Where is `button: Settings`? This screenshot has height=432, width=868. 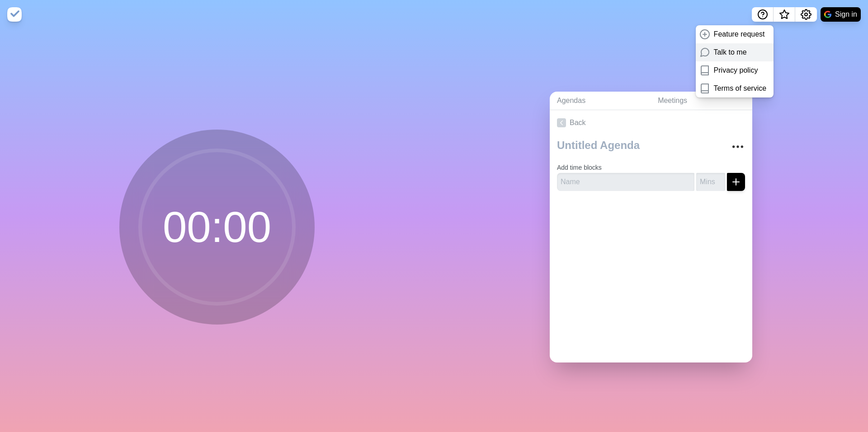 button: Settings is located at coordinates (806, 14).